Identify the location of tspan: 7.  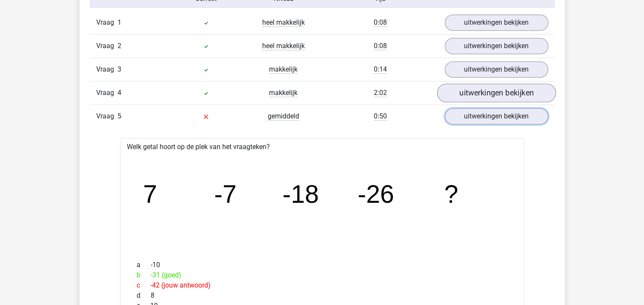
(150, 194).